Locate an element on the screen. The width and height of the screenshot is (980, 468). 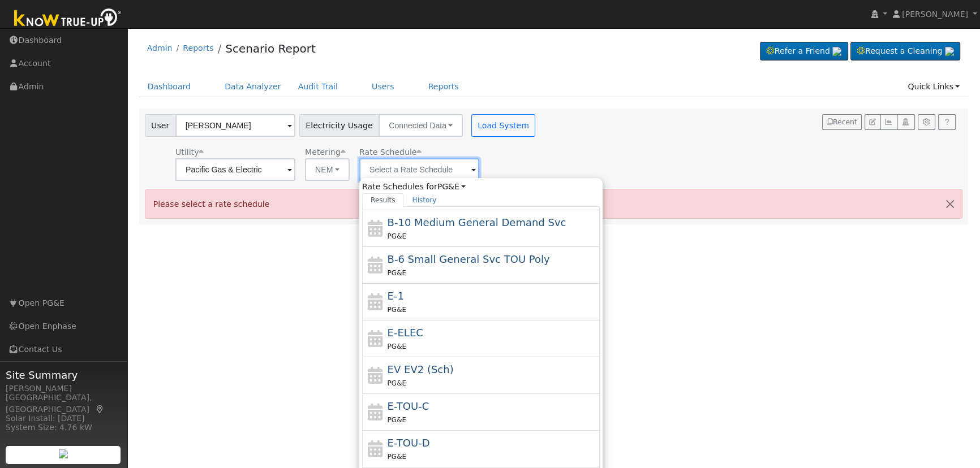
input: Select a Utility is located at coordinates (235, 170).